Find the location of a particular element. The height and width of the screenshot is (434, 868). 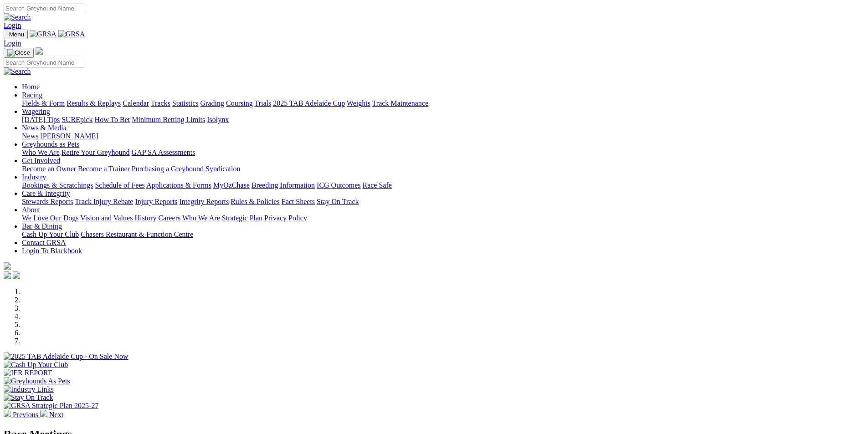

a: Rules & Policies is located at coordinates (256, 201).